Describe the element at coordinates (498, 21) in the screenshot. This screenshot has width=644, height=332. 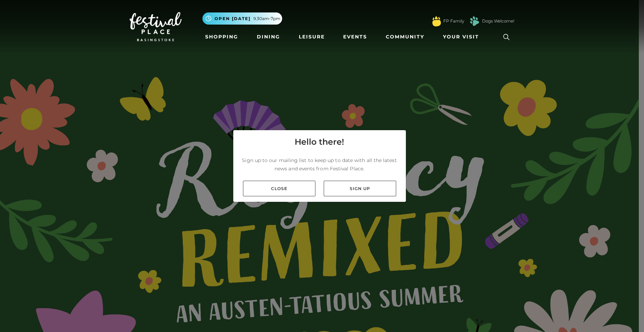
I see `a: Dogs Welcome!` at that location.